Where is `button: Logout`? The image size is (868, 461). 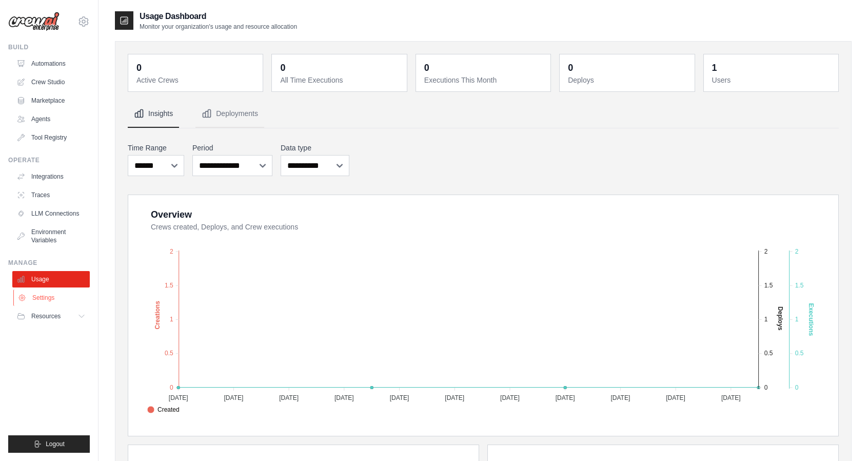
button: Logout is located at coordinates (49, 444).